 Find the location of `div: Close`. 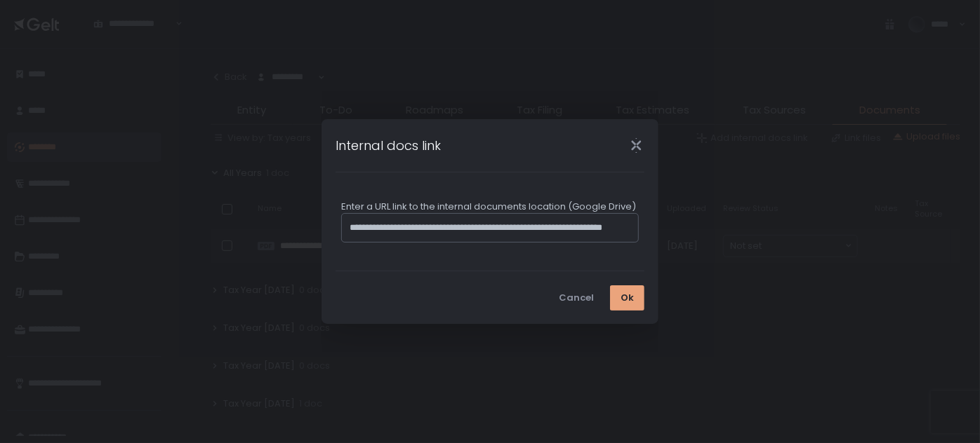

div: Close is located at coordinates (636, 146).